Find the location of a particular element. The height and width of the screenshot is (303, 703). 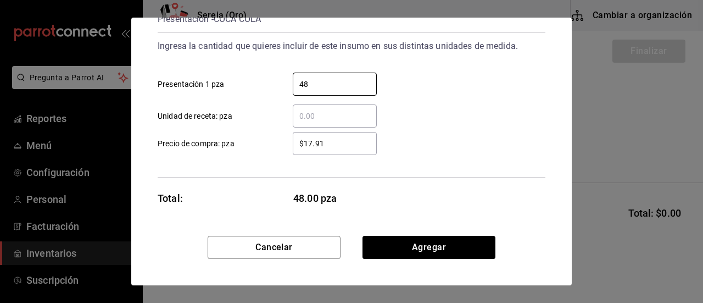

span: Presentación 1 pza is located at coordinates (191, 84).